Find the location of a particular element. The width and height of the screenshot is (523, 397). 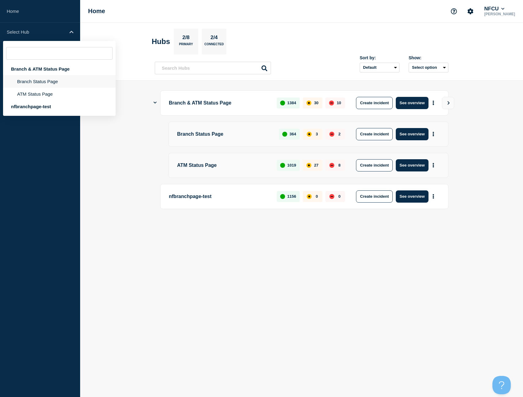

div: Branch & ATM Status Page is located at coordinates (59, 69).